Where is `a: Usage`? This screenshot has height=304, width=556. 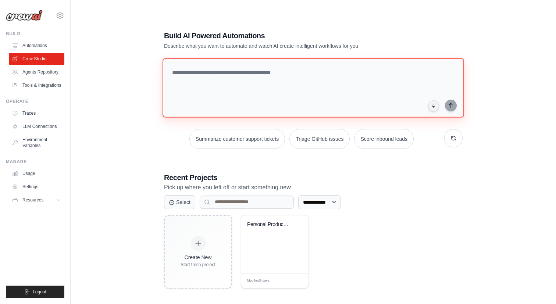 a: Usage is located at coordinates (36, 174).